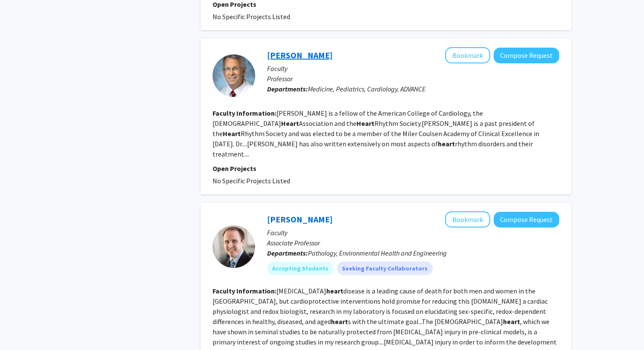 The image size is (644, 350). I want to click on mat-chip: Seeking Faculty Collaborators, so click(384, 268).